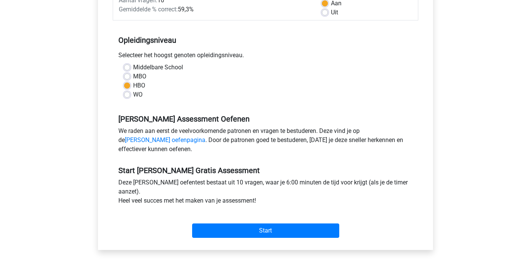  I want to click on h5: Opleidingsniveau, so click(265, 40).